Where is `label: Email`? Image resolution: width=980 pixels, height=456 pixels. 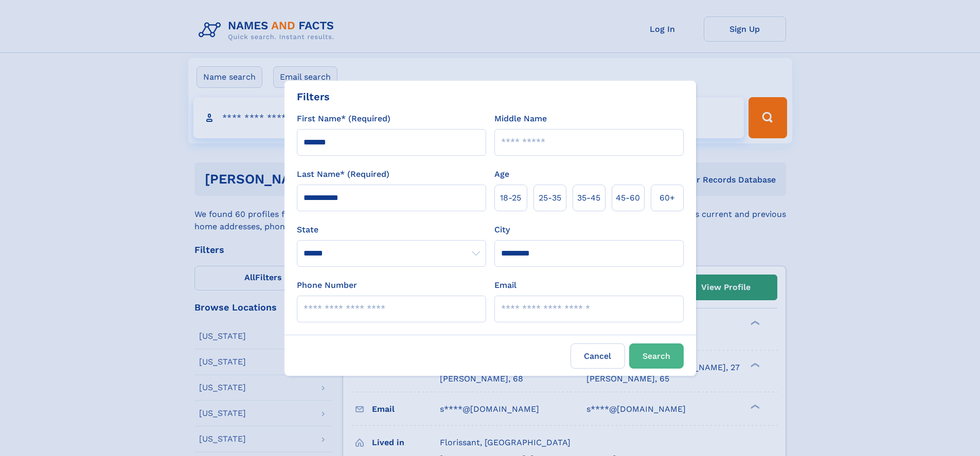
label: Email is located at coordinates (505, 286).